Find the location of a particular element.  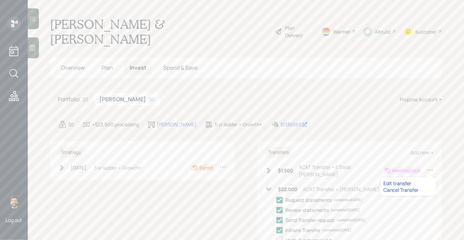

h6: $22,000 is located at coordinates (287, 189).